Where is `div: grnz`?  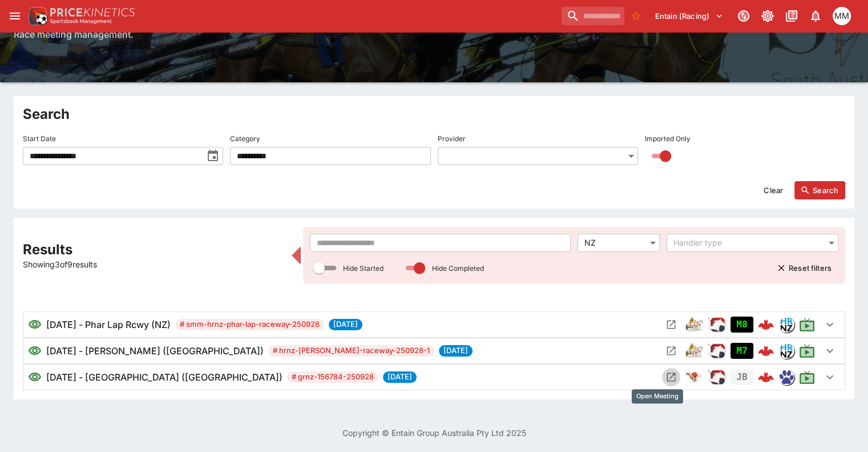
div: grnz is located at coordinates (786, 377).